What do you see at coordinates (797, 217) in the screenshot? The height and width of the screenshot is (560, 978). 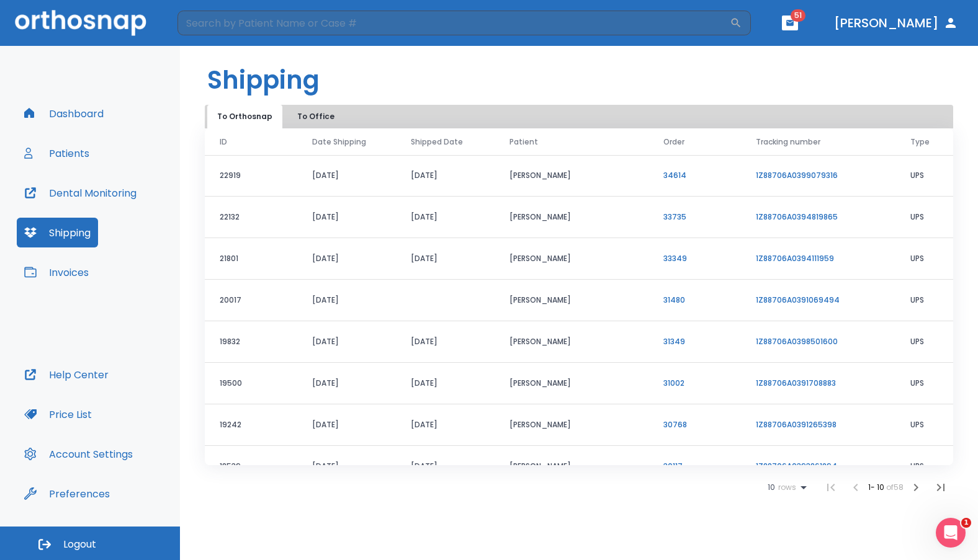 I see `a: 1Z88706A0394819865` at bounding box center [797, 217].